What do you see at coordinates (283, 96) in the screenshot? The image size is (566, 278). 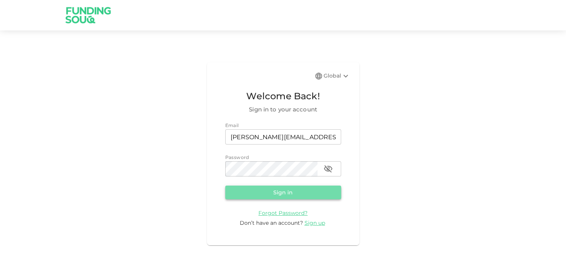 I see `span: Welcome Back!` at bounding box center [283, 96].